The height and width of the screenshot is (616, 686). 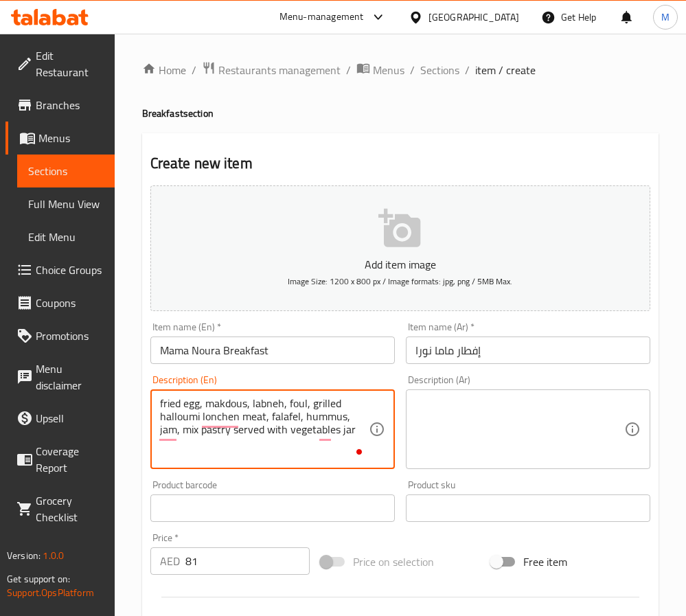 I want to click on span: Choice Groups, so click(x=69, y=270).